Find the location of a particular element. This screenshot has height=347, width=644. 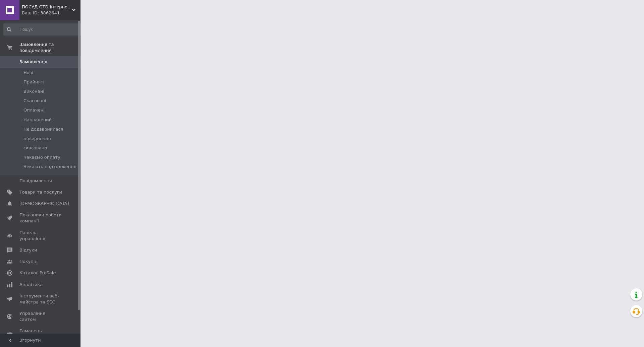

div: Ваш ID: 3862641 is located at coordinates (51, 13).